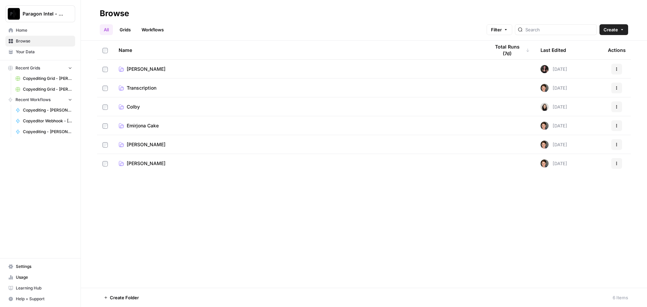 The width and height of the screenshot is (647, 307). Describe the element at coordinates (613, 30) in the screenshot. I see `button: Create` at that location.